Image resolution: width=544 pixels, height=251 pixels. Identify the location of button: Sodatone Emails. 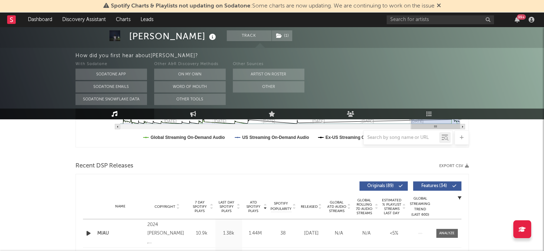
(111, 87).